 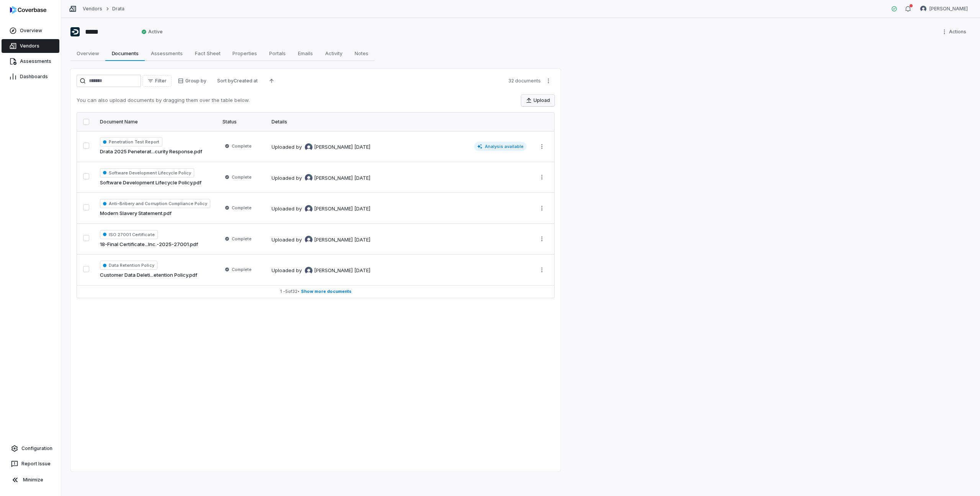 What do you see at coordinates (149, 245) in the screenshot?
I see `a: 18-Final Certificate...Inc.-2025-27001.pdf` at bounding box center [149, 245].